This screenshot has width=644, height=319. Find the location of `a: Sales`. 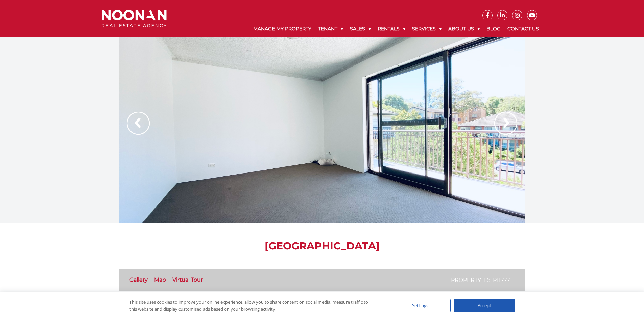

a: Sales is located at coordinates (360, 29).